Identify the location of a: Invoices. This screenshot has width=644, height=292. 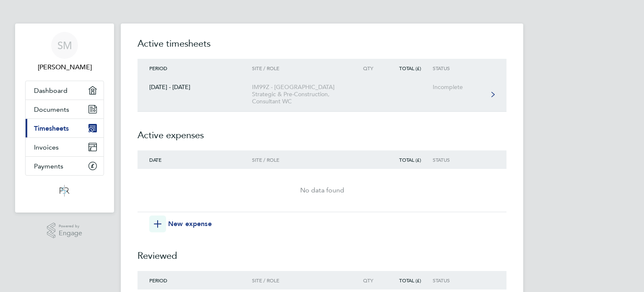
(65, 147).